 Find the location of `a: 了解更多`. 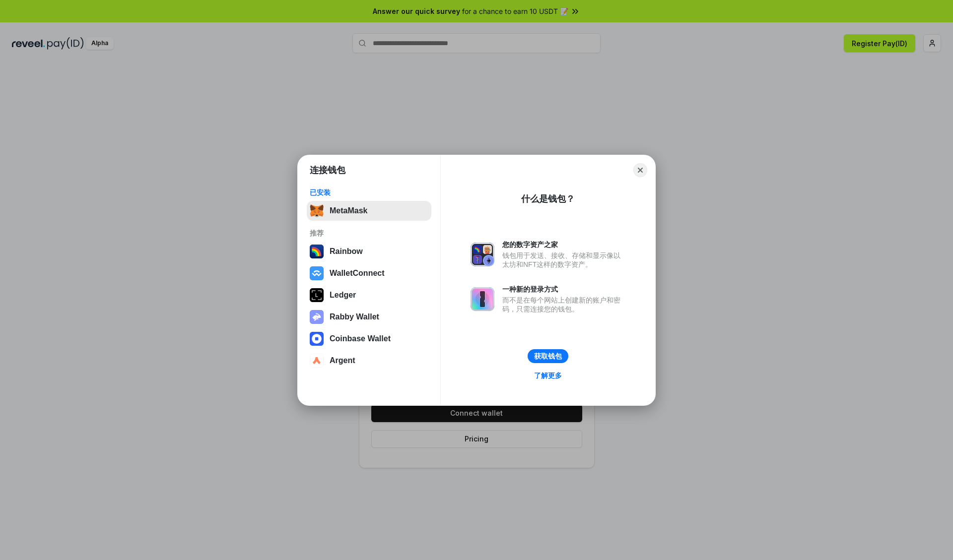

a: 了解更多 is located at coordinates (548, 376).